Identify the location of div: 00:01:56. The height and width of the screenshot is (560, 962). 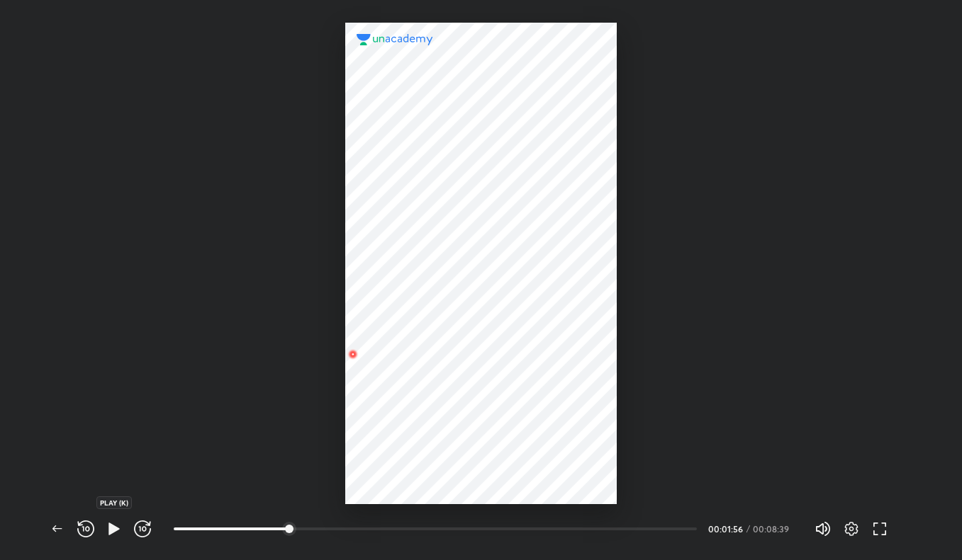
(726, 529).